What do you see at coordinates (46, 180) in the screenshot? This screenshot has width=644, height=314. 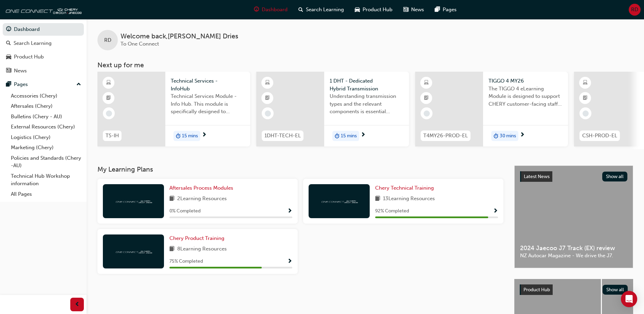 I see `a: Technical Hub Workshop information` at bounding box center [46, 180].